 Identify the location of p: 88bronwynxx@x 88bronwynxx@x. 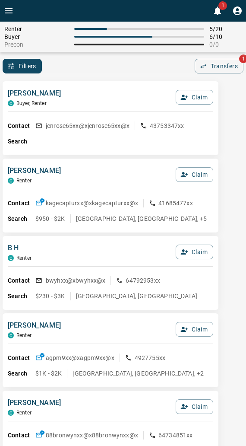
(92, 435).